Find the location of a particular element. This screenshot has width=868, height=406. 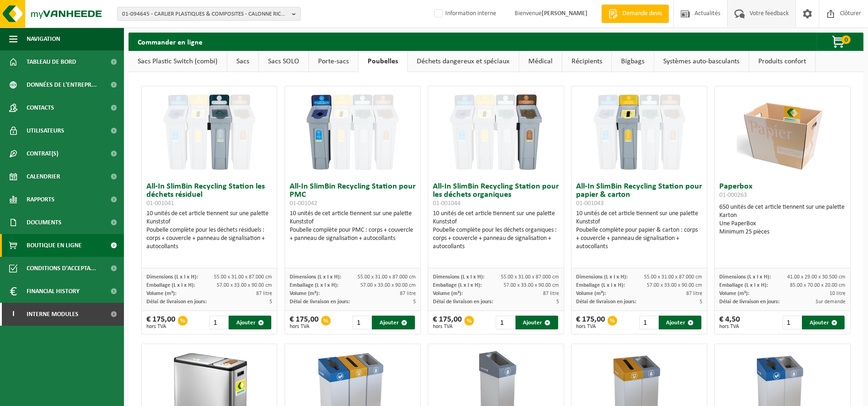

button: 01-094645 - CARLIER PLASTIQUES & COMPOSITES - CALONNE RICOUART is located at coordinates (209, 14).